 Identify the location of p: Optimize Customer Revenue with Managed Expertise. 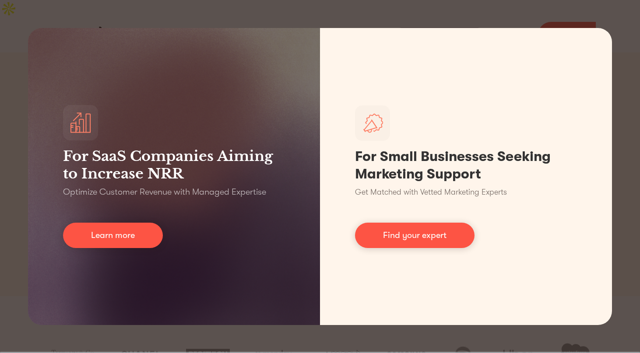
(165, 192).